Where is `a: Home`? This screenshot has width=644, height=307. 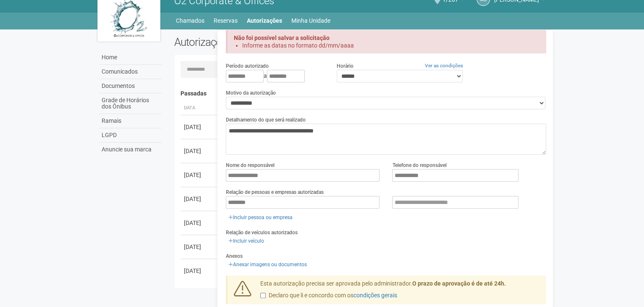
a: Home is located at coordinates (131, 58).